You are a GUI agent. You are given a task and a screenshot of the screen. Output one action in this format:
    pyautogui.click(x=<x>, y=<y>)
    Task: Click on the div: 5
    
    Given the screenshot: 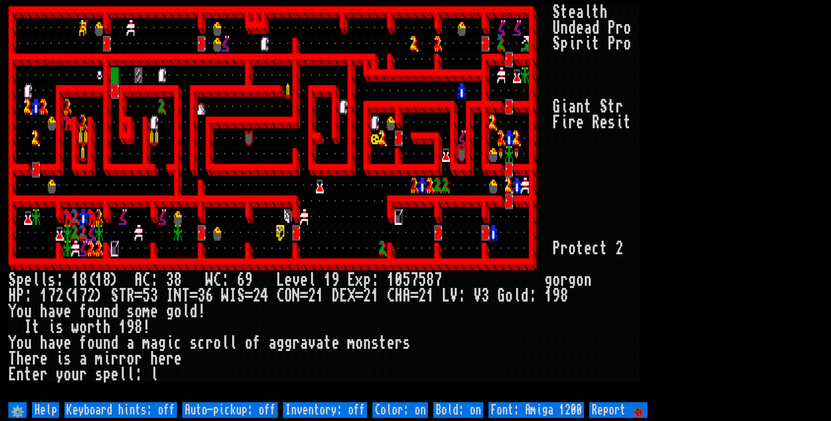 What is the action you would take?
    pyautogui.click(x=406, y=280)
    